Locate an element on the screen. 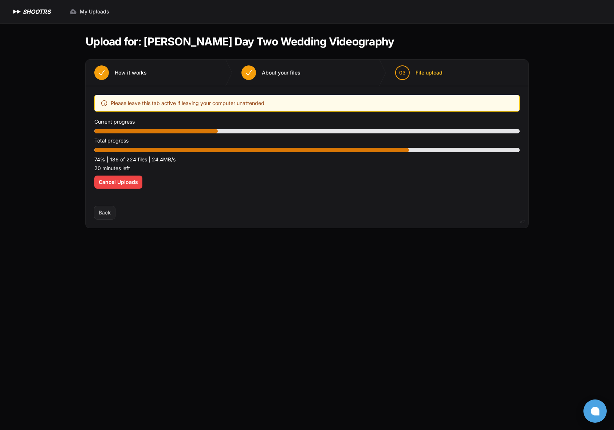 The height and width of the screenshot is (430, 614). p: 20 minutes left is located at coordinates (307, 168).